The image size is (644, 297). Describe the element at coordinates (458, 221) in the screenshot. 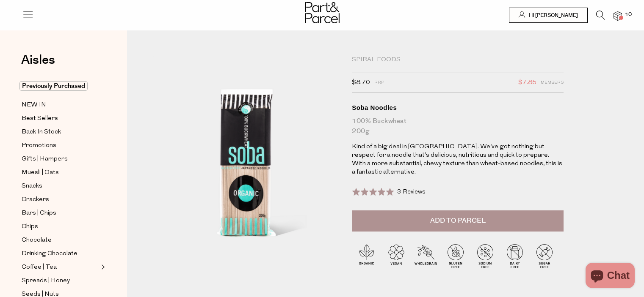

I see `span: Add to Parcel` at that location.